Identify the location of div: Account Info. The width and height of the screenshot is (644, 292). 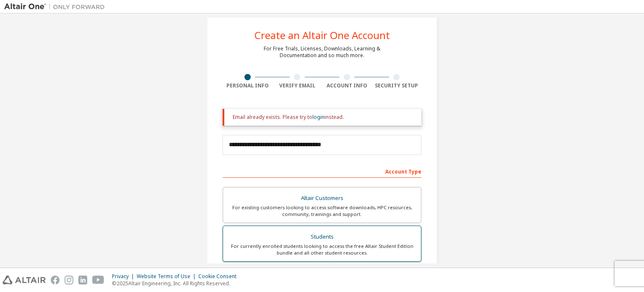
(347, 85).